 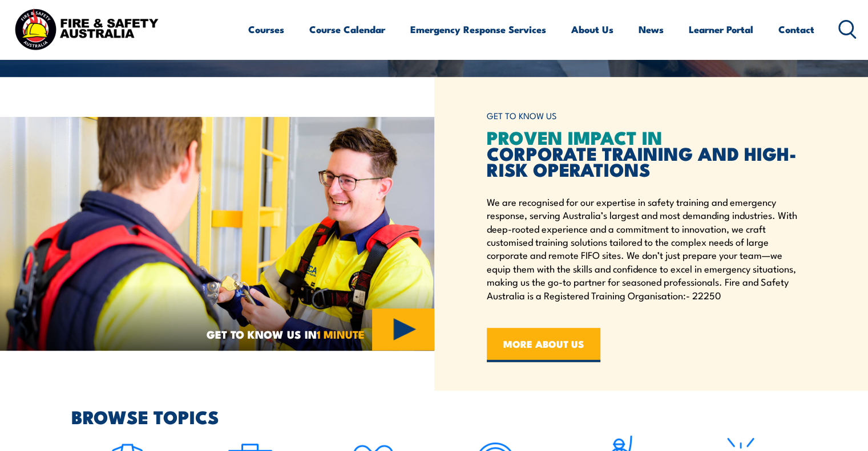 What do you see at coordinates (478, 29) in the screenshot?
I see `a: Emergency Response Services` at bounding box center [478, 29].